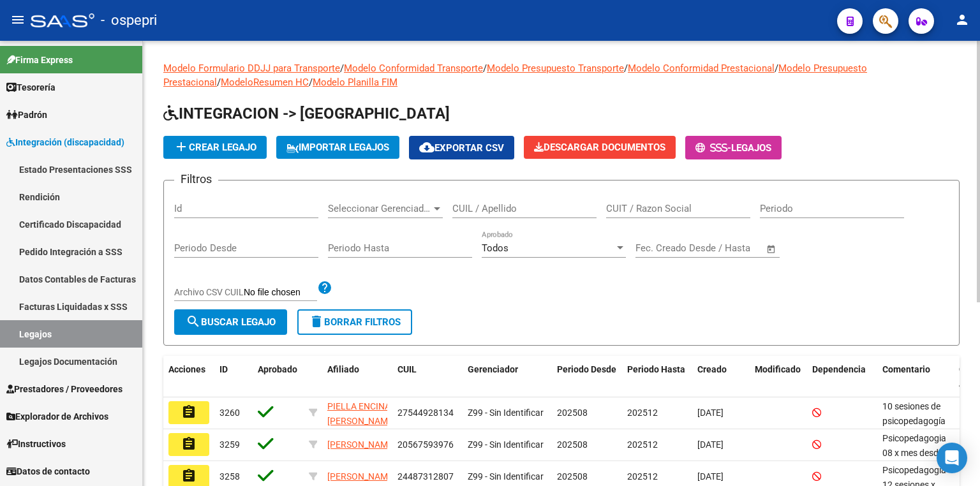 This screenshot has width=980, height=486. I want to click on datatable-header-cell: Periodo Hasta, so click(657, 377).